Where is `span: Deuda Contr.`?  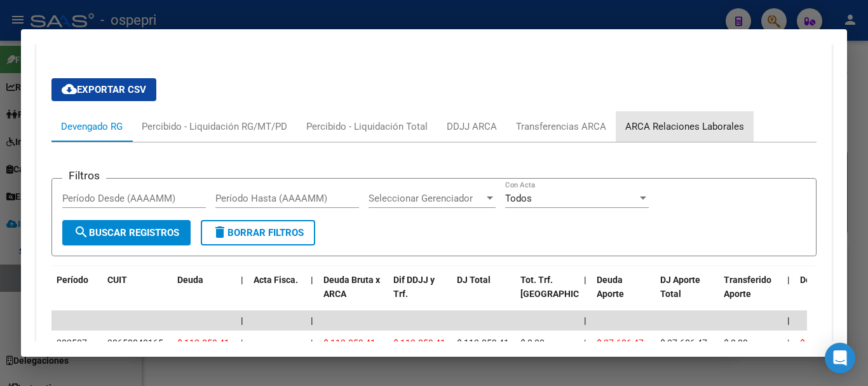 span: Deuda Contr. is located at coordinates (826, 280).